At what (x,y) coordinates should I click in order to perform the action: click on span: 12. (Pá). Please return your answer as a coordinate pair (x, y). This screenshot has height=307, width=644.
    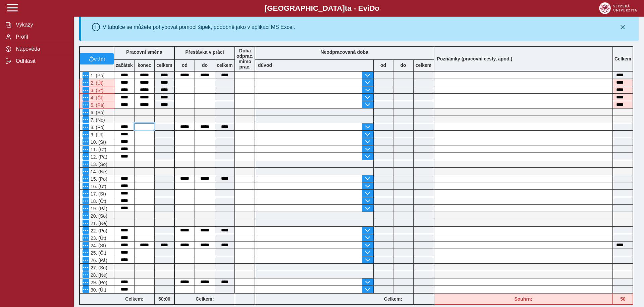
    Looking at the image, I should click on (98, 157).